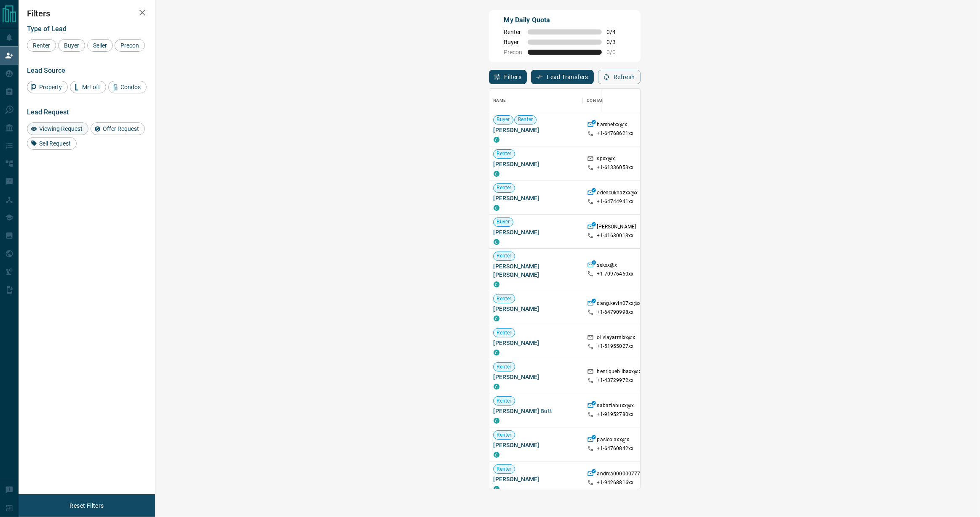  What do you see at coordinates (619, 304) in the screenshot?
I see `p: dang.kevin07xx@x` at bounding box center [619, 304].